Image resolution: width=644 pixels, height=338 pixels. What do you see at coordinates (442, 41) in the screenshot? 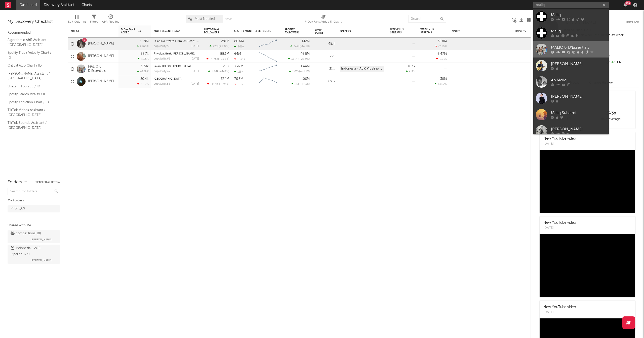
I see `div: 35.8M` at bounding box center [442, 41].